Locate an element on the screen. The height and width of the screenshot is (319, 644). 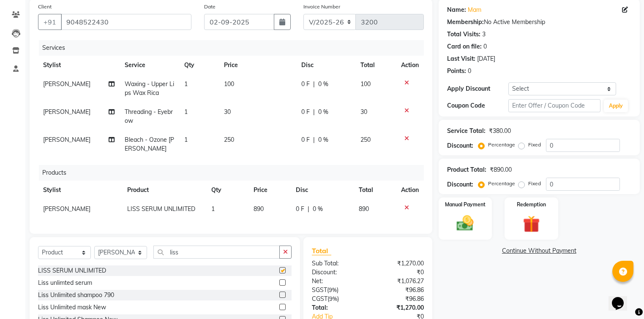
div: Products is located at coordinates (234, 173).